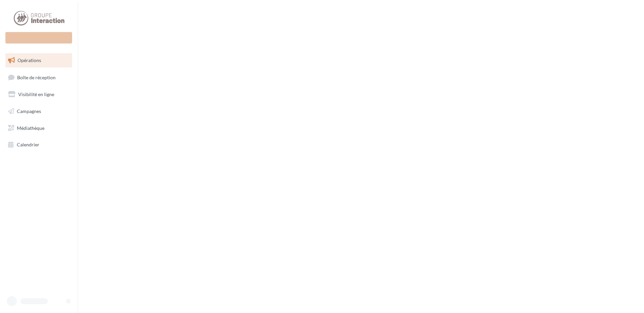 This screenshot has height=313, width=644. What do you see at coordinates (39, 77) in the screenshot?
I see `a: Boîte de réception` at bounding box center [39, 77].